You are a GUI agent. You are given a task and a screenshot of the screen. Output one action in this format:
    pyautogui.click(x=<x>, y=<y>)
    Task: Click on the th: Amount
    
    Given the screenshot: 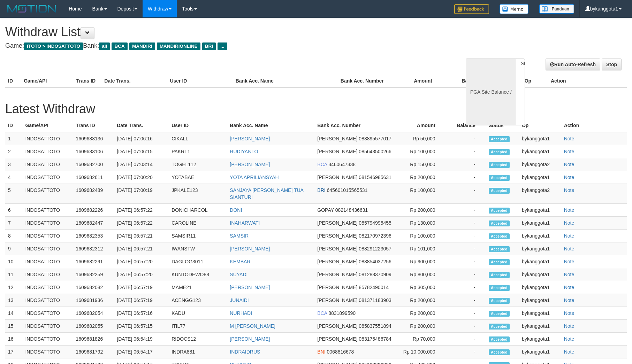 What is the action you would take?
    pyautogui.click(x=416, y=81)
    